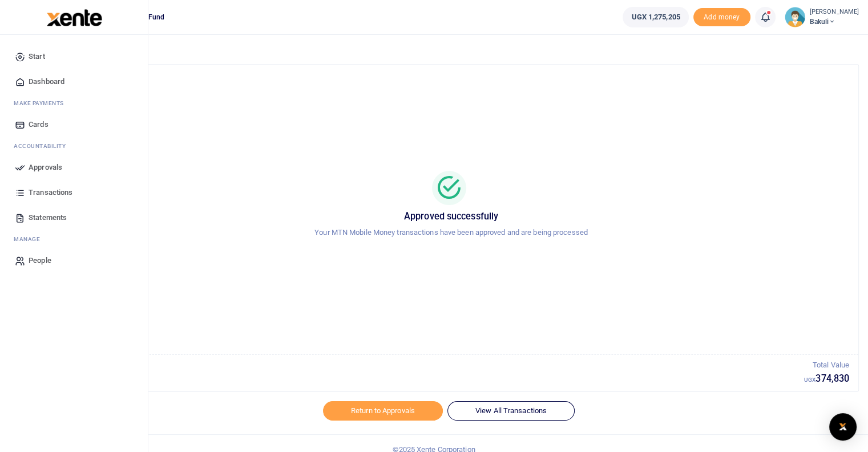 The width and height of the screenshot is (868, 452). Describe the element at coordinates (655, 17) in the screenshot. I see `li: Wallet ballance` at that location.